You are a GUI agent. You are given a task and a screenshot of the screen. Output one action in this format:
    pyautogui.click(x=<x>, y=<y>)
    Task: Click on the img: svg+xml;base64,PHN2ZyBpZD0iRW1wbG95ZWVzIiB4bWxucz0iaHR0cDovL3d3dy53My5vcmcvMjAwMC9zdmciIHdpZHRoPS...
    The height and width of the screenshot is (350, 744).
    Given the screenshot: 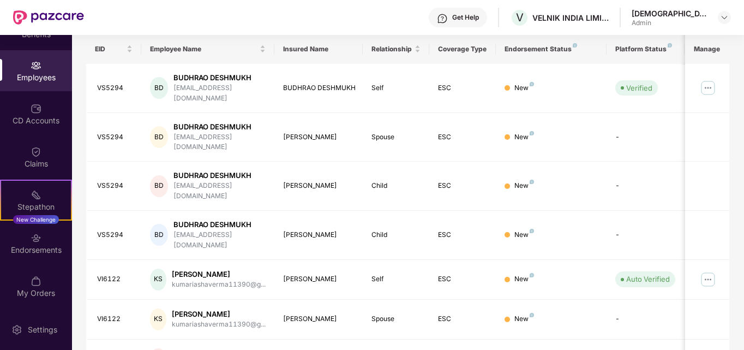 What is the action you would take?
    pyautogui.click(x=36, y=65)
    